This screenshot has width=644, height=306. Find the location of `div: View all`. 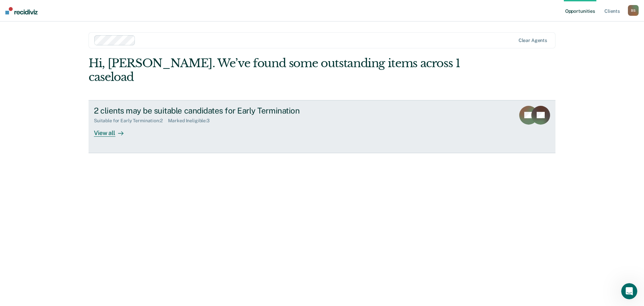

div: View all is located at coordinates (113, 130).